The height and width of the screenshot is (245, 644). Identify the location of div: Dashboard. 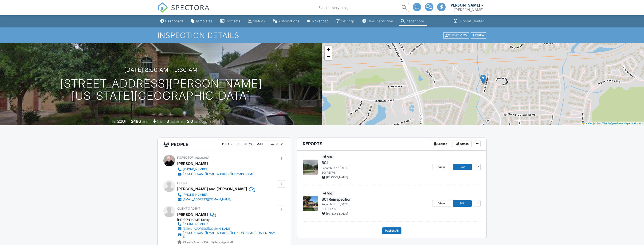
(174, 21).